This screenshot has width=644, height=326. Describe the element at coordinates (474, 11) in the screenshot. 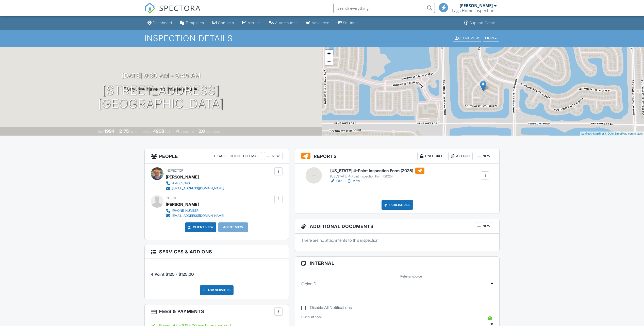

I see `div: Lags Home Inspections` at that location.